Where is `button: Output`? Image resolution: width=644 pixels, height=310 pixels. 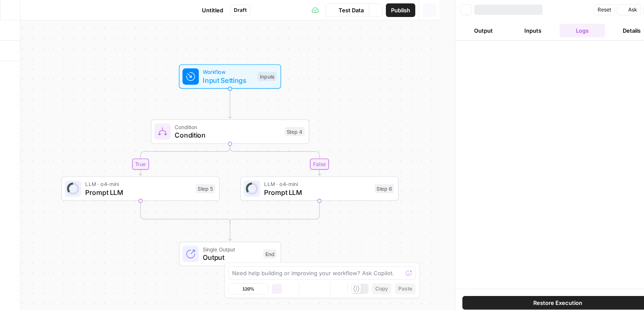
button: Output is located at coordinates (484, 31).